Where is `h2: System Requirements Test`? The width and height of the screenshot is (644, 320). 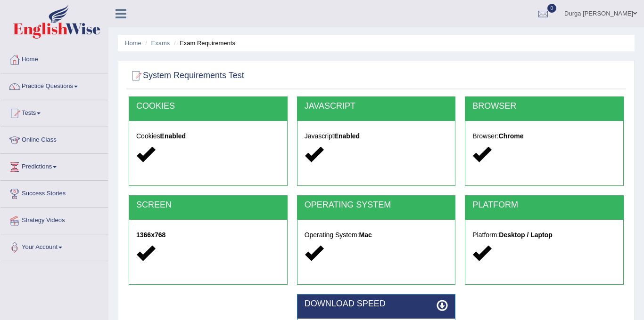
h2: System Requirements Test is located at coordinates (186, 76).